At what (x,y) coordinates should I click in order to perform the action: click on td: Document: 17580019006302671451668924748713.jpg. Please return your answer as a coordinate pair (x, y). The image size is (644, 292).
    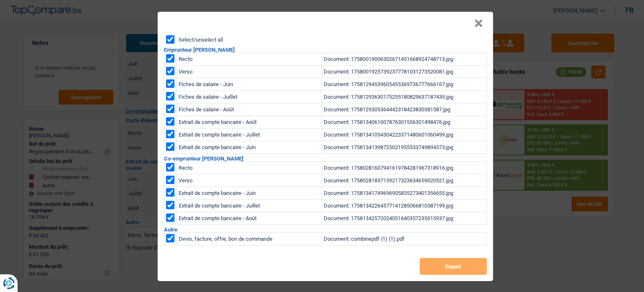
    Looking at the image, I should click on (404, 59).